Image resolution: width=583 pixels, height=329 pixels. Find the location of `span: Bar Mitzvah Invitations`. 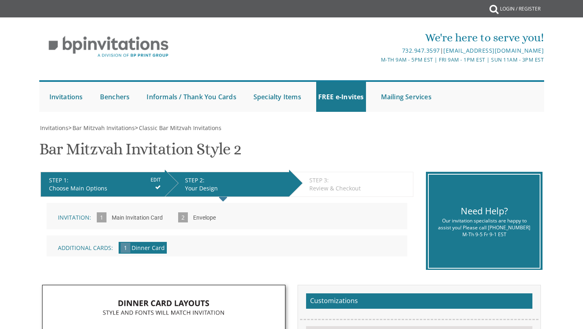

span: Bar Mitzvah Invitations is located at coordinates (104, 127).